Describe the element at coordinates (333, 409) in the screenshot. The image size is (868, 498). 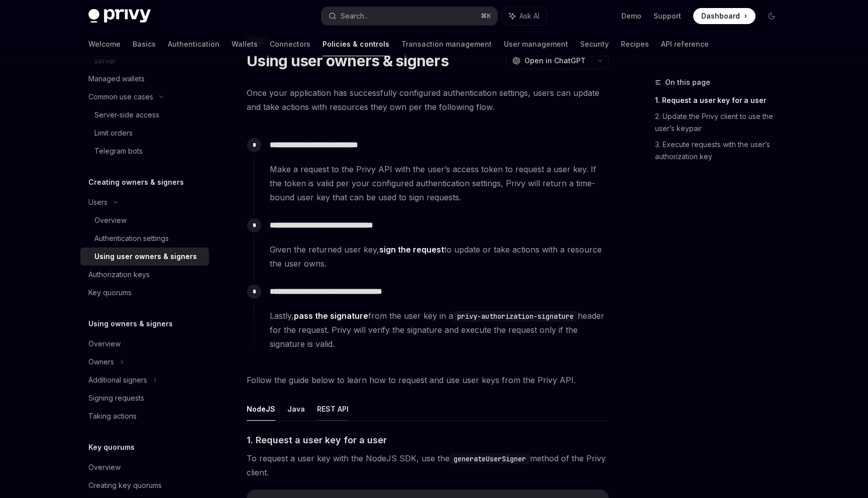
I see `button: REST API` at that location.